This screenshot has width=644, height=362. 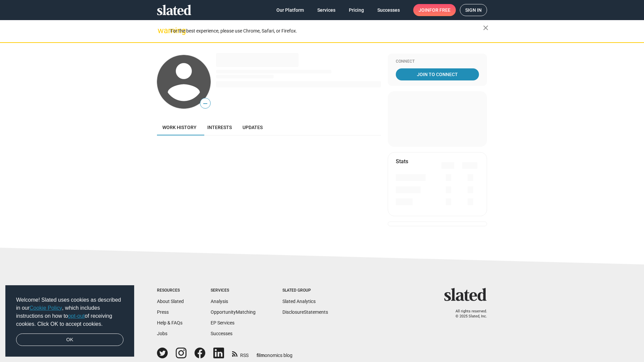 What do you see at coordinates (305, 312) in the screenshot?
I see `a: DisclosureStatements` at bounding box center [305, 312].